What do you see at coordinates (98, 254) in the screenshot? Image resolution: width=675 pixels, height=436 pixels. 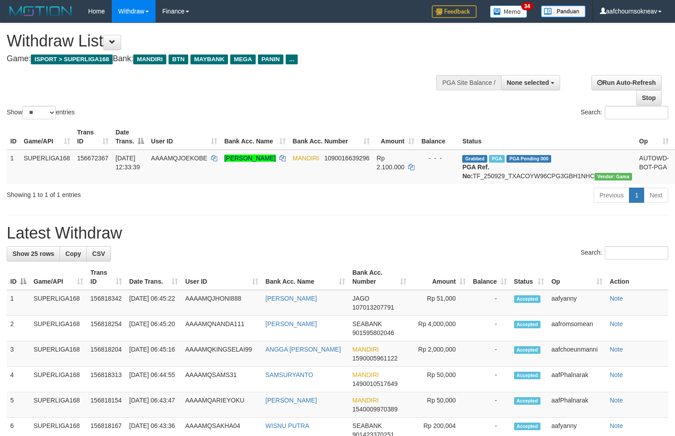 I see `a: CSV` at bounding box center [98, 254].